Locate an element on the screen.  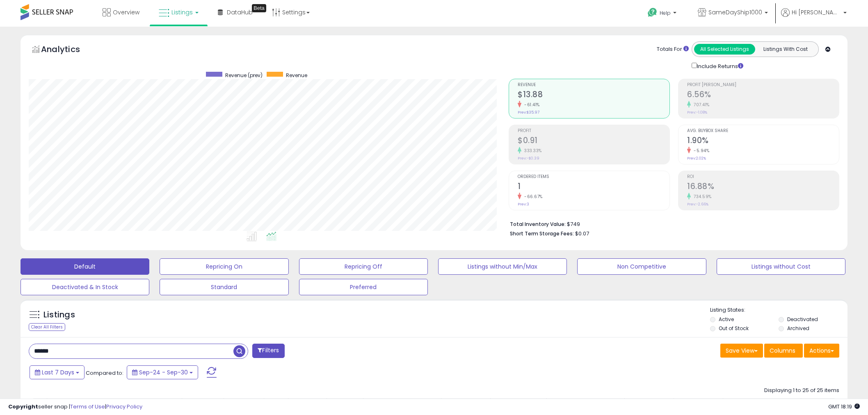
button: Sep-24 - Sep-30 is located at coordinates (163, 372).